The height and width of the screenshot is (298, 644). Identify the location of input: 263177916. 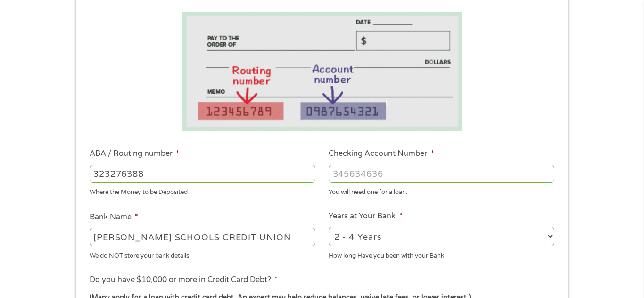
(202, 174).